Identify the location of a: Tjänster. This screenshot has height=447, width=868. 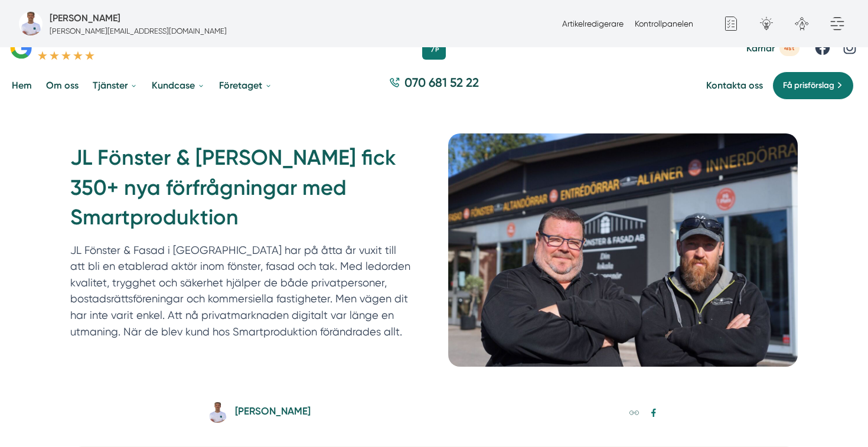
(115, 85).